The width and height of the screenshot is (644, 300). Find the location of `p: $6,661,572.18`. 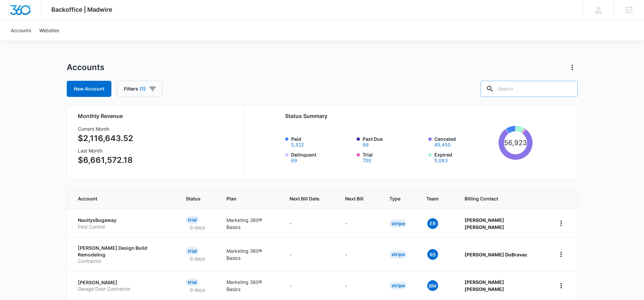

p: $6,661,572.18 is located at coordinates (105, 160).